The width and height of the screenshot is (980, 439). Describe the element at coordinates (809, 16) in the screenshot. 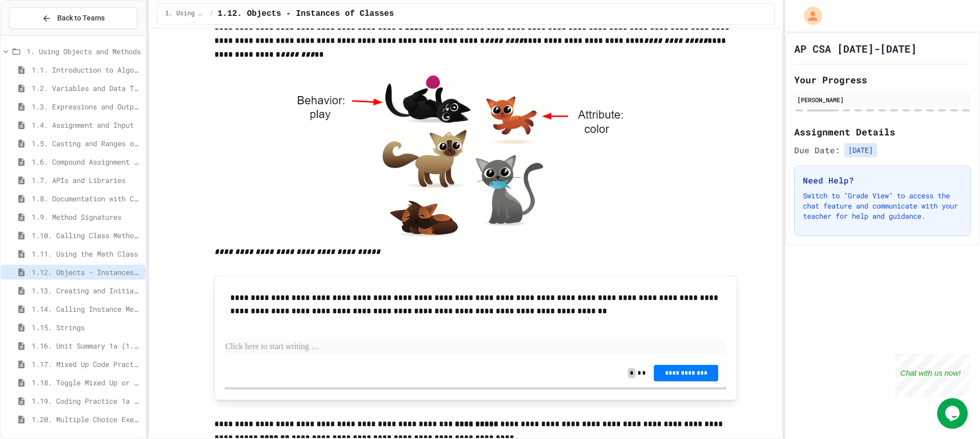

I see `div: My Account` at that location.